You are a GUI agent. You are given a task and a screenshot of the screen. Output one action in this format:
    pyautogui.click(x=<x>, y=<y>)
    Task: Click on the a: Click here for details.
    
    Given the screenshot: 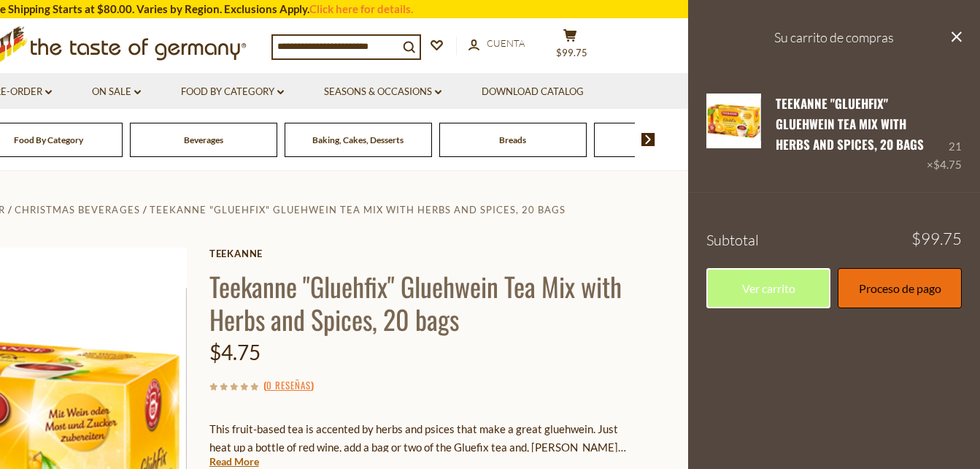 What is the action you would take?
    pyautogui.click(x=361, y=9)
    